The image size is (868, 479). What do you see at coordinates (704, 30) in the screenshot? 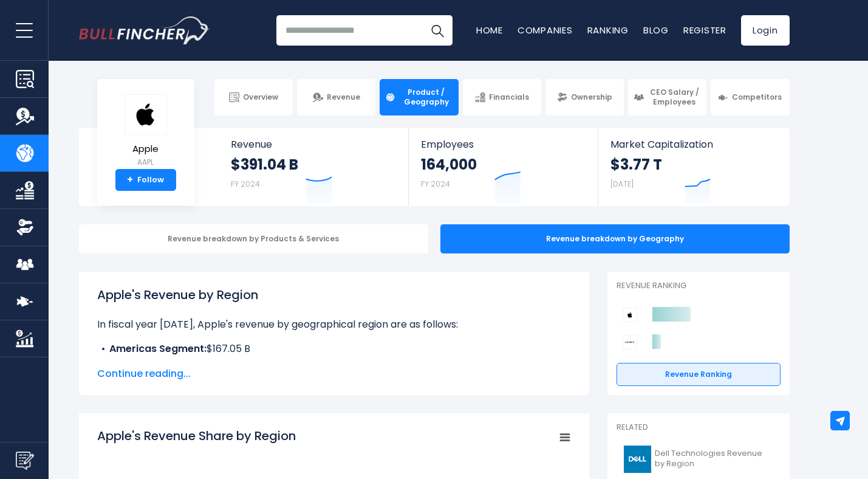
I see `a: Register` at bounding box center [704, 30].